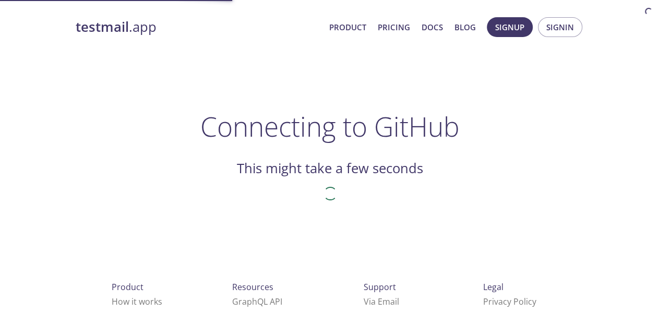 Image resolution: width=660 pixels, height=312 pixels. Describe the element at coordinates (253, 287) in the screenshot. I see `span: Resources` at that location.